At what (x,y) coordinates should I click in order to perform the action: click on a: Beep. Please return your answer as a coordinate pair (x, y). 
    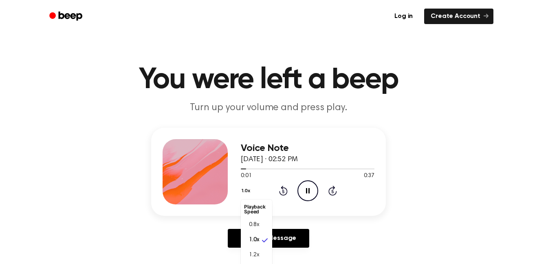
    Looking at the image, I should click on (66, 16).